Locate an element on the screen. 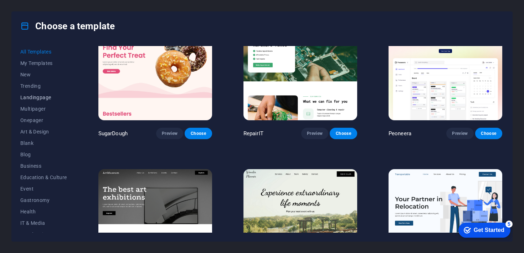 The width and height of the screenshot is (524, 253). p: SugarDough is located at coordinates (113, 133).